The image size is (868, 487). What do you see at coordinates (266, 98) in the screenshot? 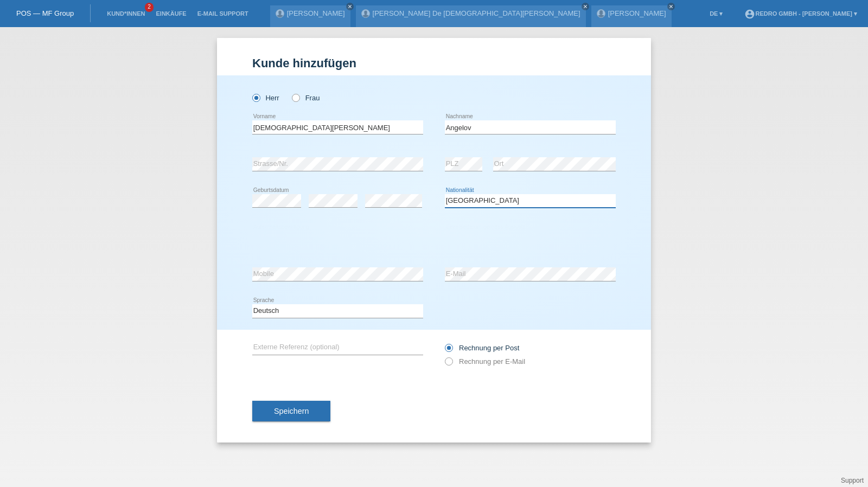
I see `label: Herr` at bounding box center [266, 98].